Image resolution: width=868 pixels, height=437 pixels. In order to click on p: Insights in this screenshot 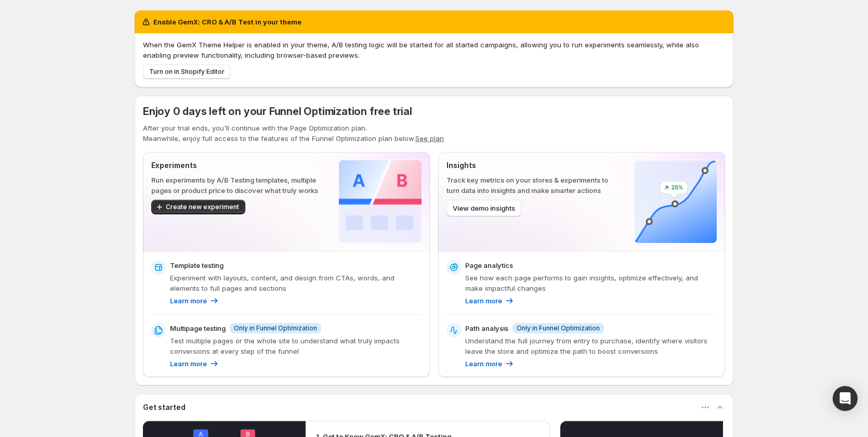, I will do `click(532, 166)`.